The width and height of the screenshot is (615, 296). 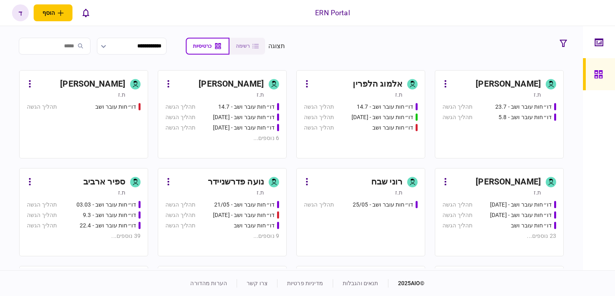 I want to click on div: דו״חות עובר ושב - 22.4, so click(x=108, y=225).